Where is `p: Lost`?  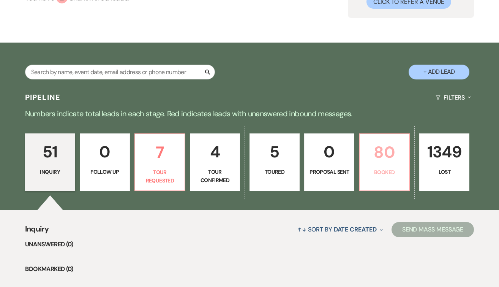
p: Lost is located at coordinates (444, 172).